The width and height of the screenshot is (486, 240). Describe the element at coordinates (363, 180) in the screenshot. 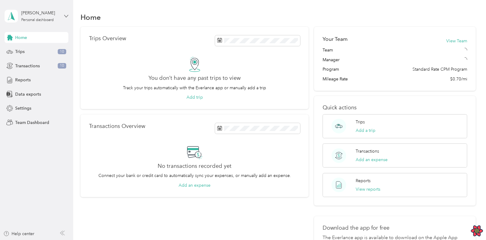

I see `p: Reports` at that location.